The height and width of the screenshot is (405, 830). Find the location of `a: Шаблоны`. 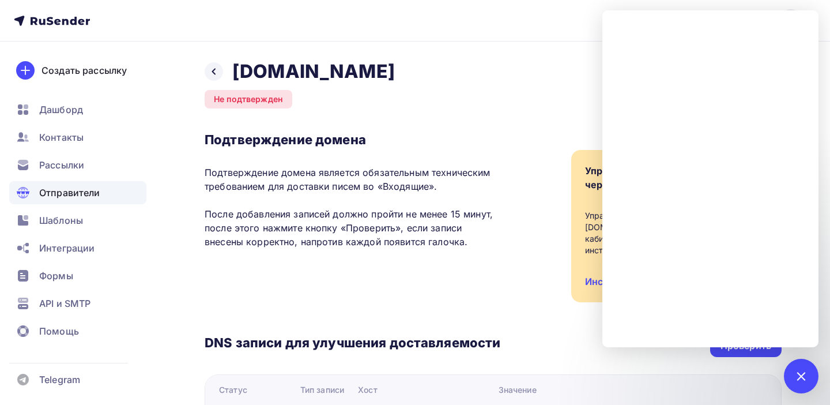

a: Шаблоны is located at coordinates (78, 220).